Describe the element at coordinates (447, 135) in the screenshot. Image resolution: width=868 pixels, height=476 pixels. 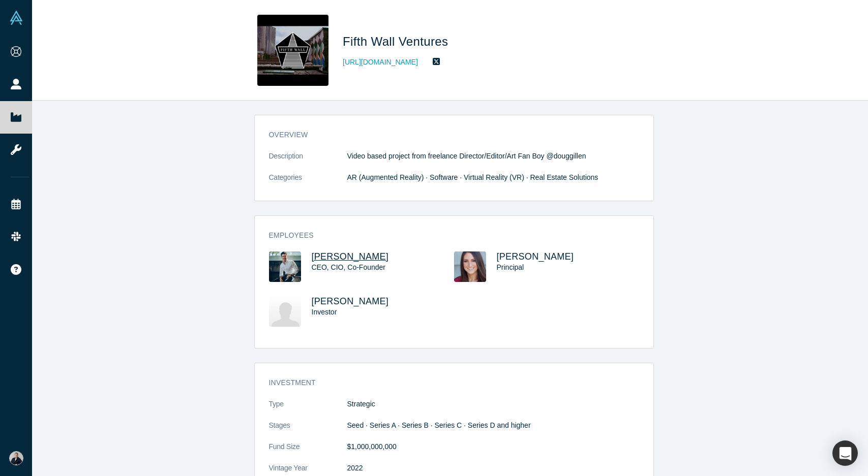
I see `h3: overview` at that location.